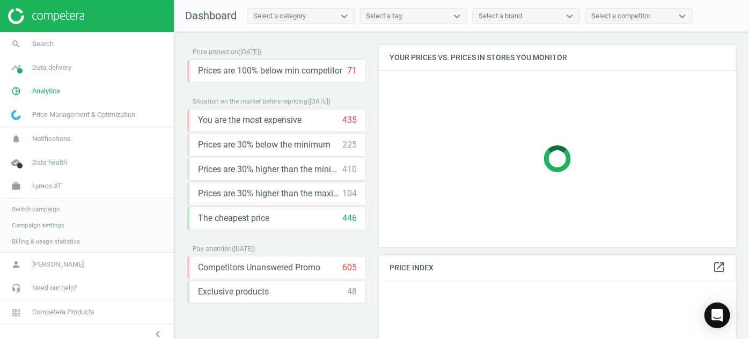 Image resolution: width=749 pixels, height=339 pixels. What do you see at coordinates (270, 194) in the screenshot?
I see `span: Prices are 30% higher than the maximal` at bounding box center [270, 194].